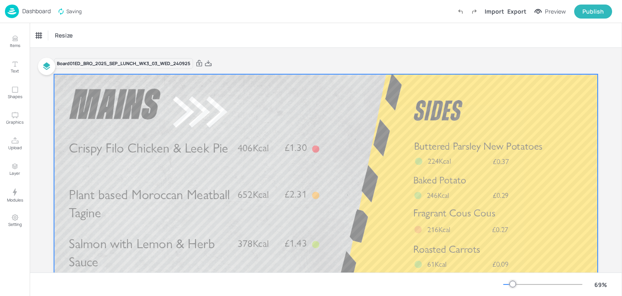 The image size is (622, 296). I want to click on span: £1.43, so click(296, 243).